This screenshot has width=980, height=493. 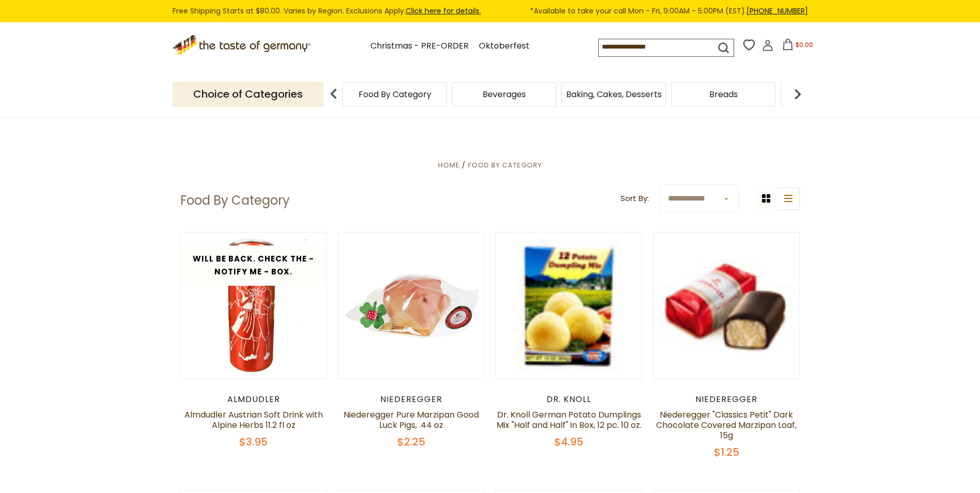 I want to click on img: Dr. Knoll German Potato Dumplings Mix "Half and Half" in Box, 12 pc. 10 oz., so click(x=569, y=305).